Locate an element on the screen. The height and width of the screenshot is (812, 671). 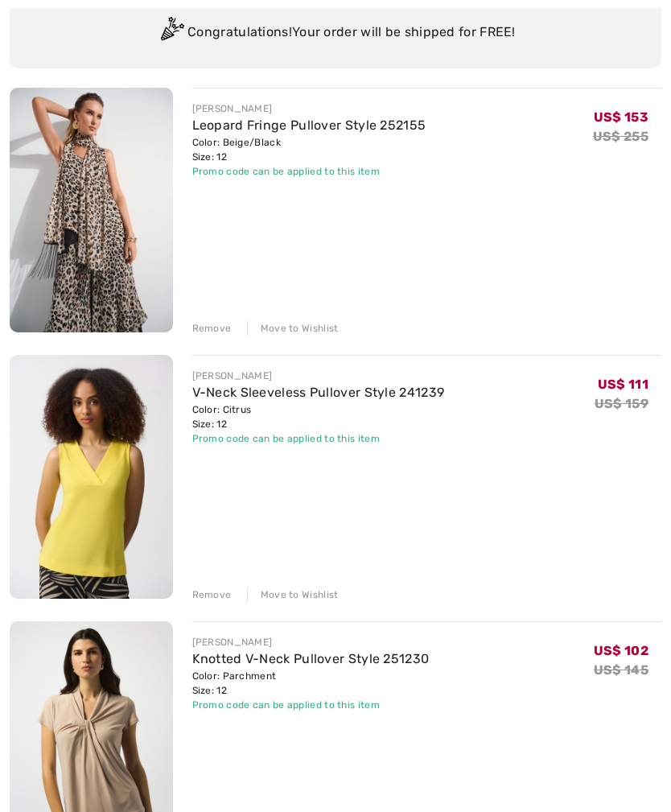
s: US$ 145 is located at coordinates (621, 670).